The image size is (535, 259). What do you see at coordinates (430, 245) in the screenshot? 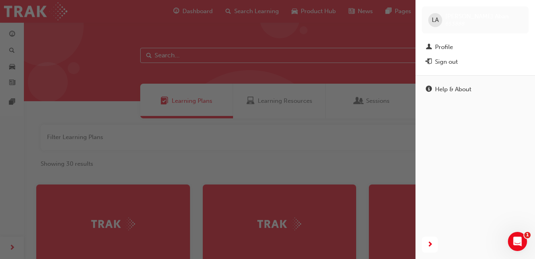
I see `span: next-icon` at bounding box center [430, 245].